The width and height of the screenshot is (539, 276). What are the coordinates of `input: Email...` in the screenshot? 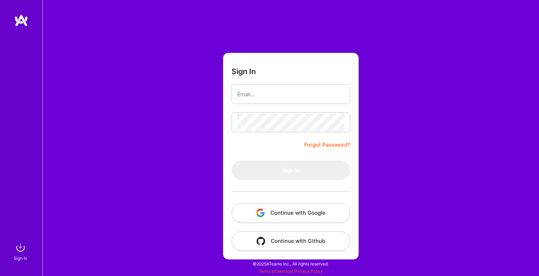 It's located at (291, 94).